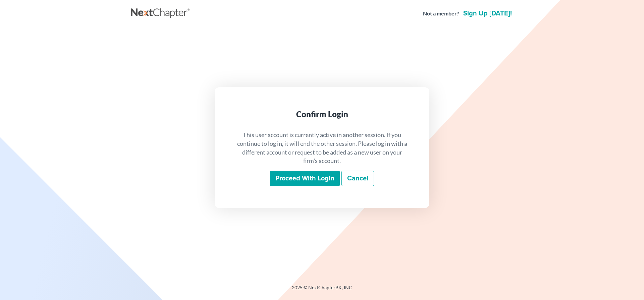 The image size is (644, 300). Describe the element at coordinates (441, 13) in the screenshot. I see `strong: Not a member?` at that location.